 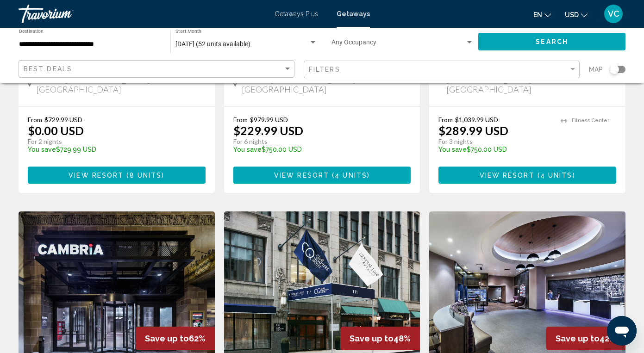 What do you see at coordinates (476, 119) in the screenshot?
I see `span: $1,039.99 USD` at bounding box center [476, 119].